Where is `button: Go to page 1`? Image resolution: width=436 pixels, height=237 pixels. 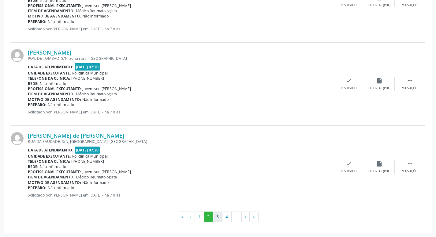 button: Go to page 1 is located at coordinates (199, 216).